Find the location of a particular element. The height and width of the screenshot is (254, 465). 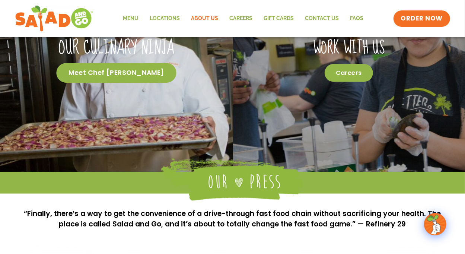

span: ORDER NOW is located at coordinates (422, 19).